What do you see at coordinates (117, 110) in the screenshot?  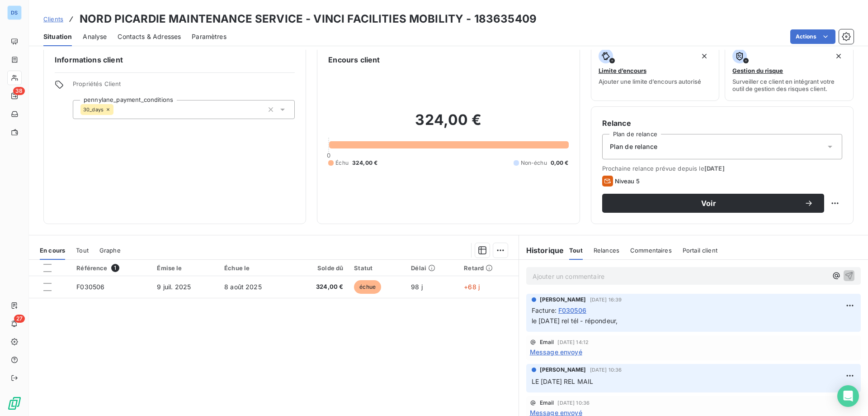 I see `input: Ajouter une valeur` at bounding box center [117, 110].